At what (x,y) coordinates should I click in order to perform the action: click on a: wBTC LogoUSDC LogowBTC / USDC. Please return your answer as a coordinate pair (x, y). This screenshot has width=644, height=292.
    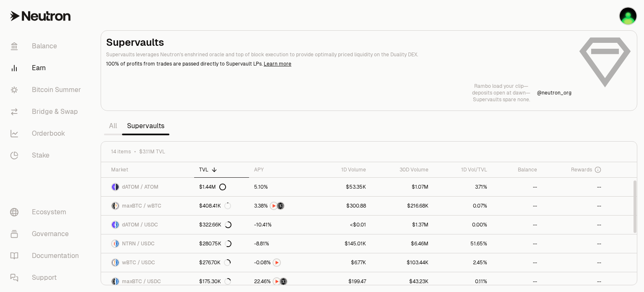
    Looking at the image, I should click on (147, 262).